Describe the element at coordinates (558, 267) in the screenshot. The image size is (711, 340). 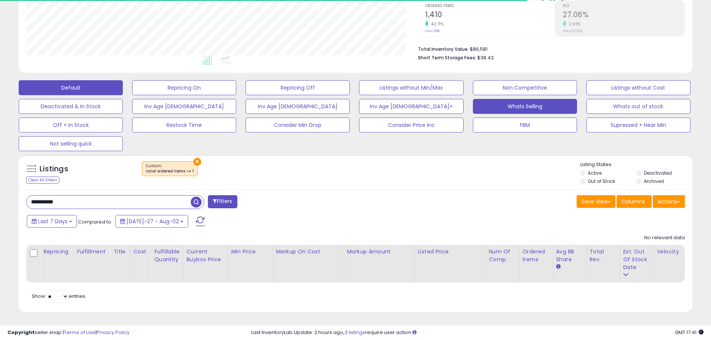
I see `small: Avg BB Share.` at that location.